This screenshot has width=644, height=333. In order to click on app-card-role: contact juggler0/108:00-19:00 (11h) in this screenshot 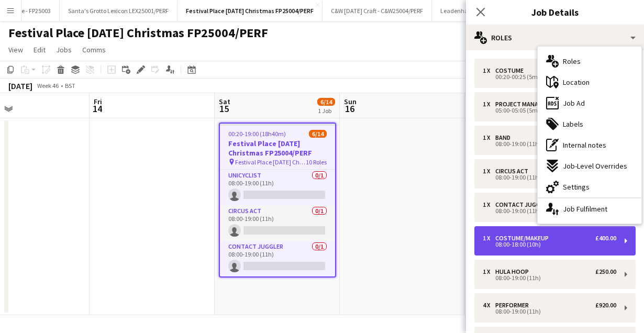, I will do `click(278, 259)`.